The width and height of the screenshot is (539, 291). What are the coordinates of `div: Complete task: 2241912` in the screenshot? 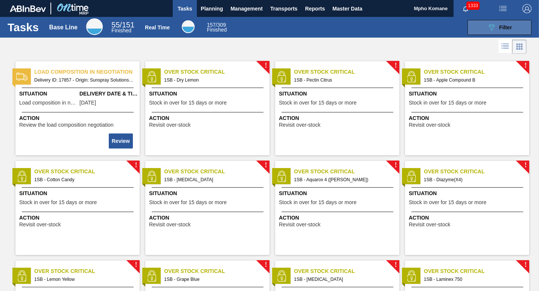 It's located at (121, 141).